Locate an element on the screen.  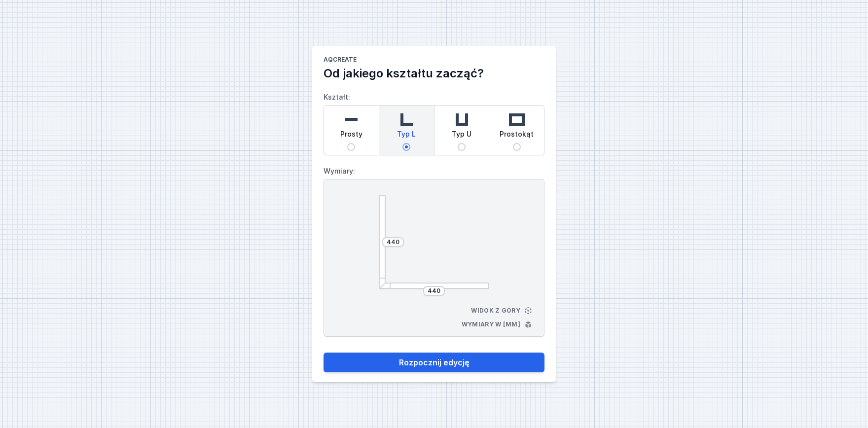
label: Wymiary: is located at coordinates (434, 171).